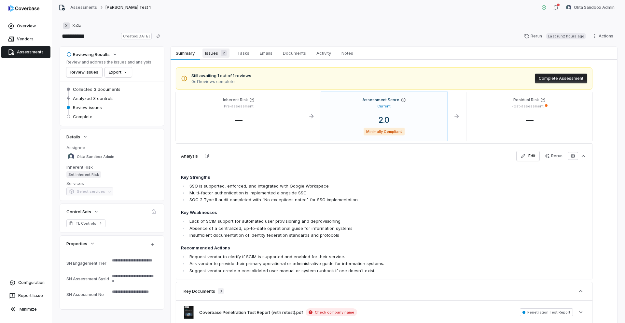 The image size is (625, 323). Describe the element at coordinates (528, 106) in the screenshot. I see `p: Post-assessment` at that location.